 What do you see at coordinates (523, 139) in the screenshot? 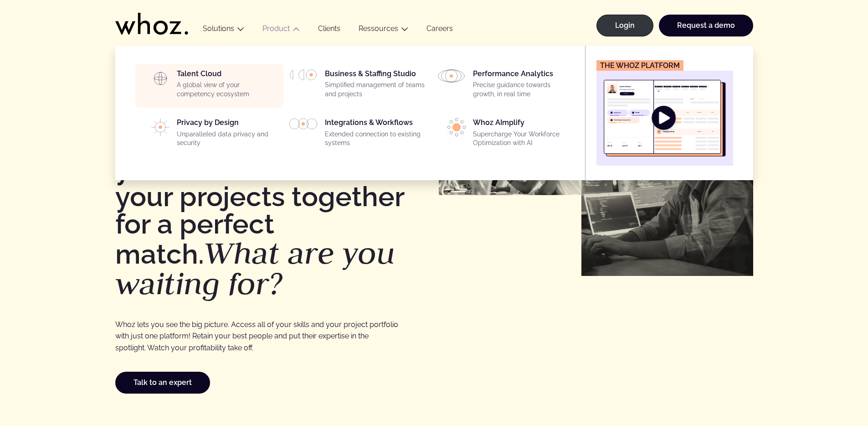
I see `p: Supercharge Your Workforce Optimization with AI` at bounding box center [523, 139].